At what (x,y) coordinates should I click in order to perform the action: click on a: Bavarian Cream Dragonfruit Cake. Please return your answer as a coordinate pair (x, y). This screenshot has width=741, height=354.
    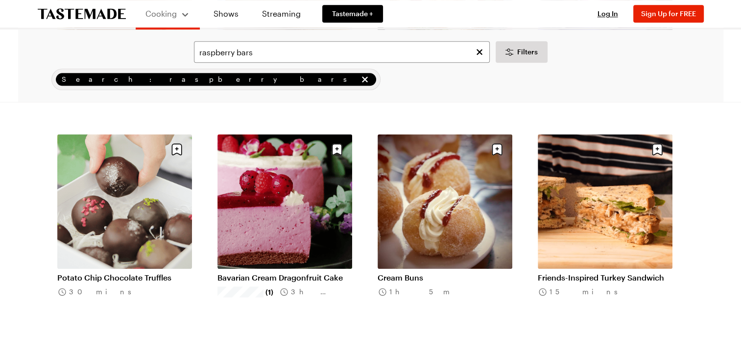
    Looking at the image, I should click on (285, 278).